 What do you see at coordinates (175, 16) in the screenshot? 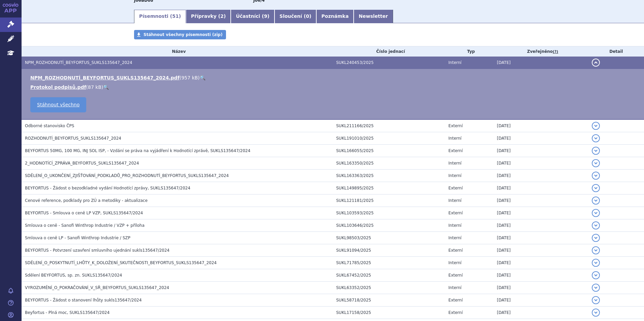
I see `span: 51` at bounding box center [175, 16].